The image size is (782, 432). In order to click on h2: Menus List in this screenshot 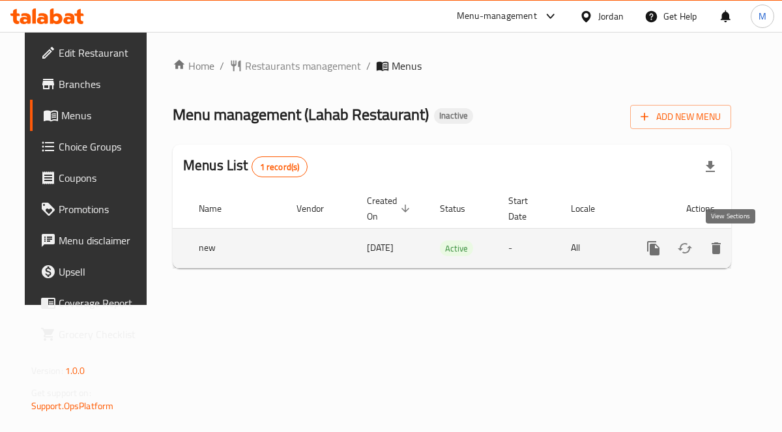, I will do `click(245, 166)`.